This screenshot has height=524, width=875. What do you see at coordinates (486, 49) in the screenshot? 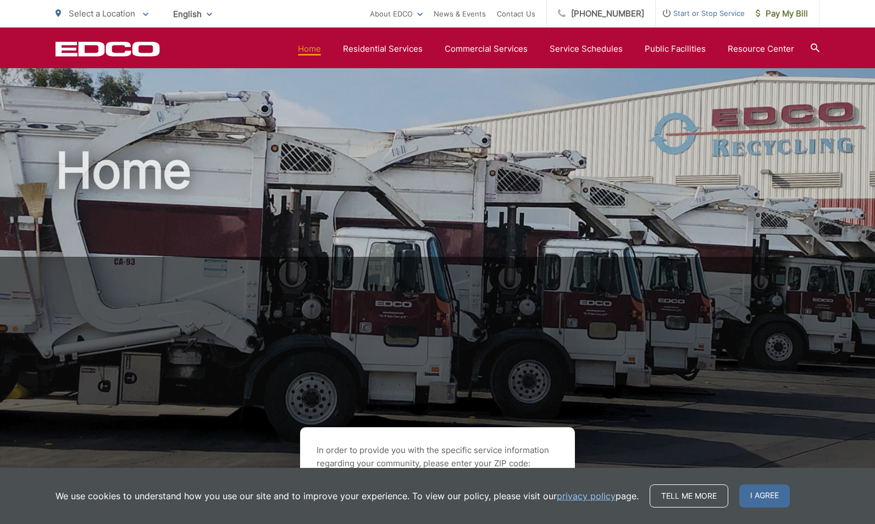
I see `a: Commercial Services` at bounding box center [486, 49].